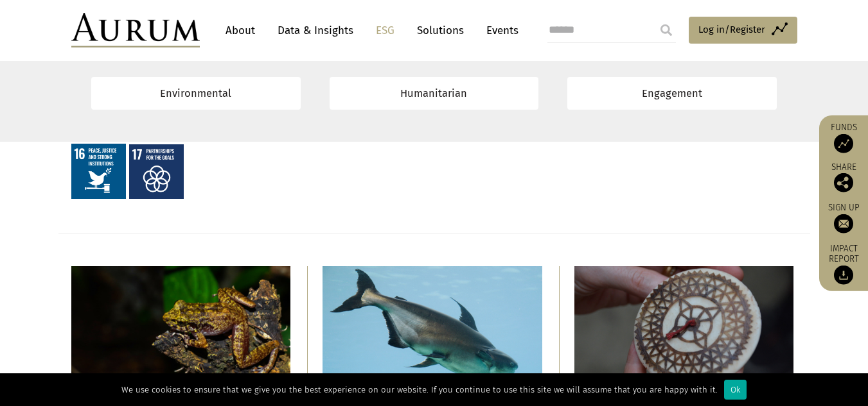 This screenshot has width=868, height=406. What do you see at coordinates (732, 29) in the screenshot?
I see `span: Log in/Register` at bounding box center [732, 29].